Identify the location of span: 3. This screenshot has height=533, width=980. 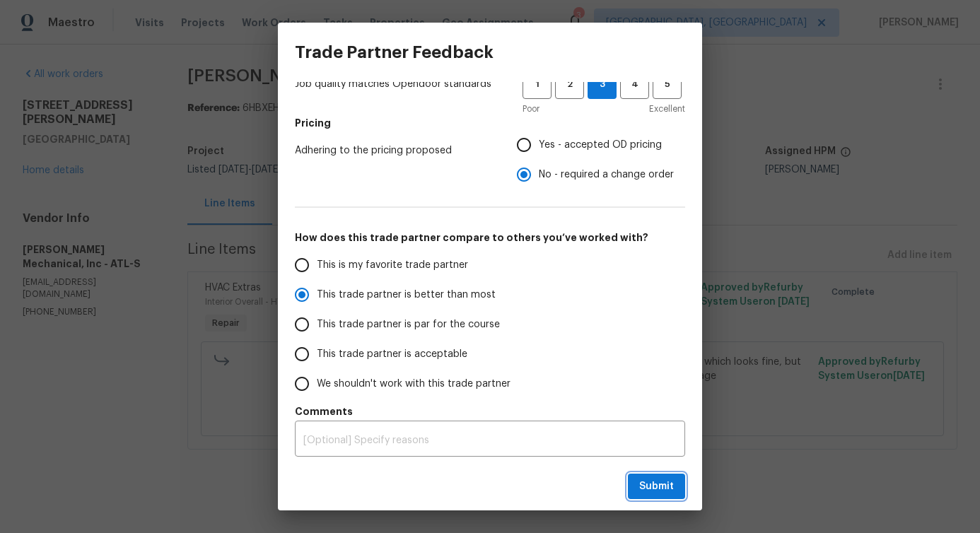
(602, 84).